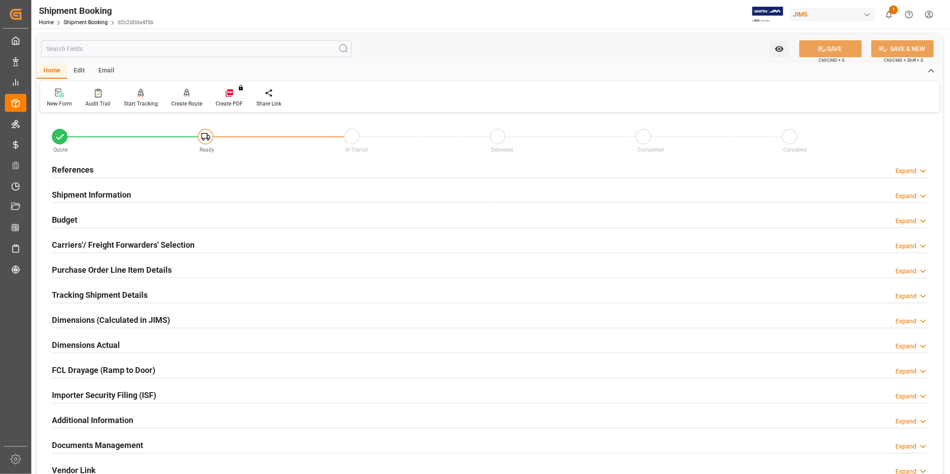  Describe the element at coordinates (52, 71) in the screenshot. I see `div: Home` at that location.